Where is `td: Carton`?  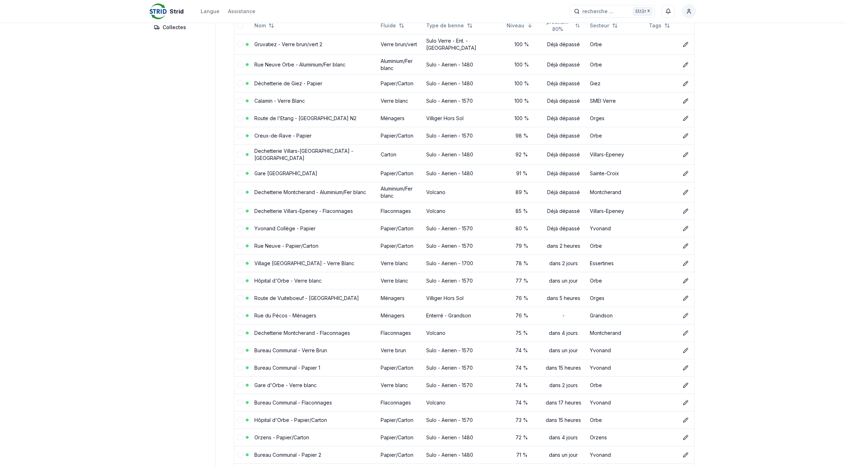
td: Carton is located at coordinates (400, 154).